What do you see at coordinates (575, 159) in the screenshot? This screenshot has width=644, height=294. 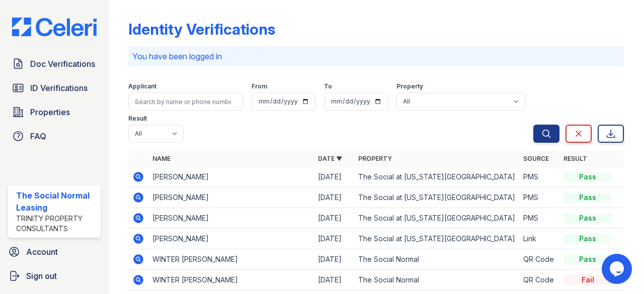 I see `a: Result` at bounding box center [575, 159].